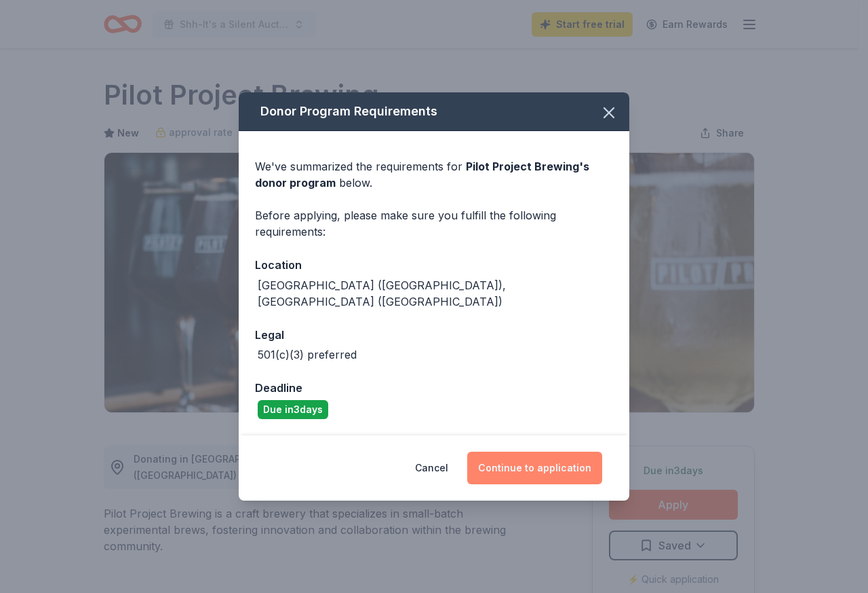 Image resolution: width=868 pixels, height=593 pixels. Describe the element at coordinates (434, 335) in the screenshot. I see `div: Legal` at that location.